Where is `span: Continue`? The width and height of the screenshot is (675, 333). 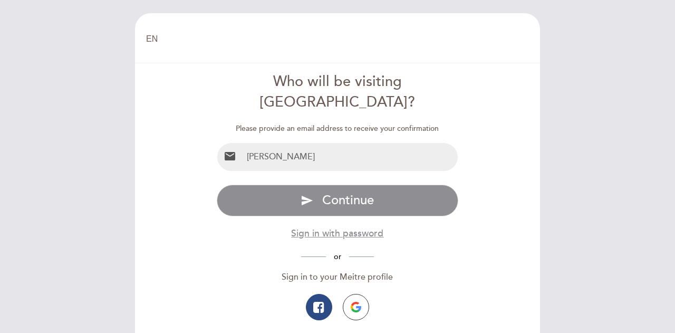 span: Continue is located at coordinates (348, 200).